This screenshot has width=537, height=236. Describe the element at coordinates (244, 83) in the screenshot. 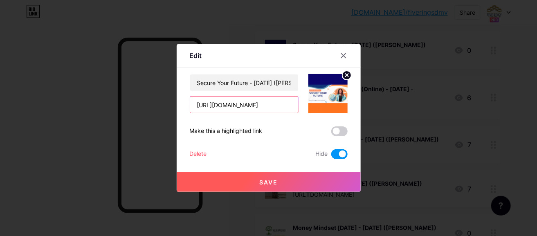

I see `input: Title` at that location.